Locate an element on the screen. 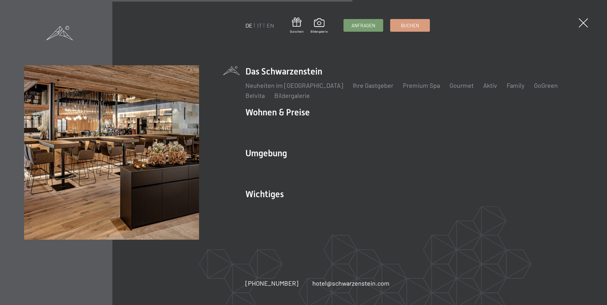 This screenshot has width=607, height=305. a: EN is located at coordinates (270, 25).